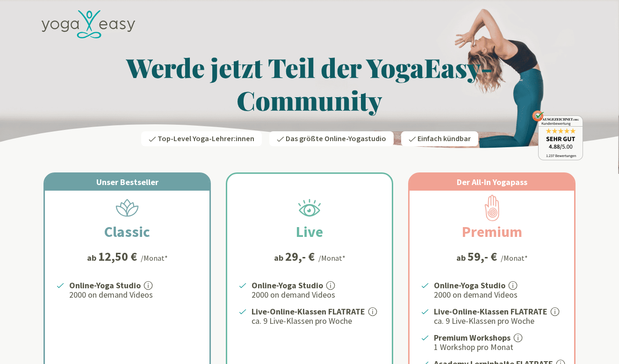  I want to click on div: 59,- €, so click(482, 256).